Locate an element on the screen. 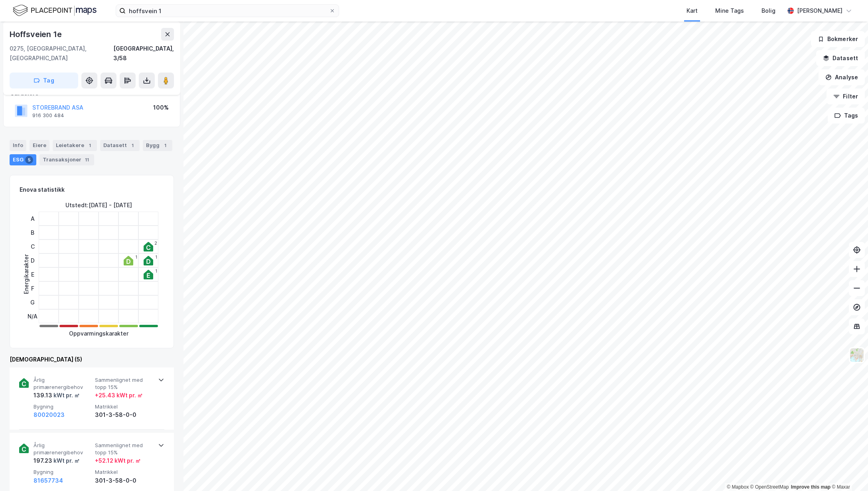  a: Mapbox is located at coordinates (737, 487).